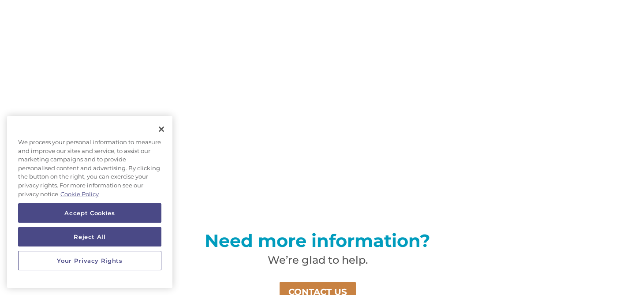  I want to click on button: Close, so click(161, 129).